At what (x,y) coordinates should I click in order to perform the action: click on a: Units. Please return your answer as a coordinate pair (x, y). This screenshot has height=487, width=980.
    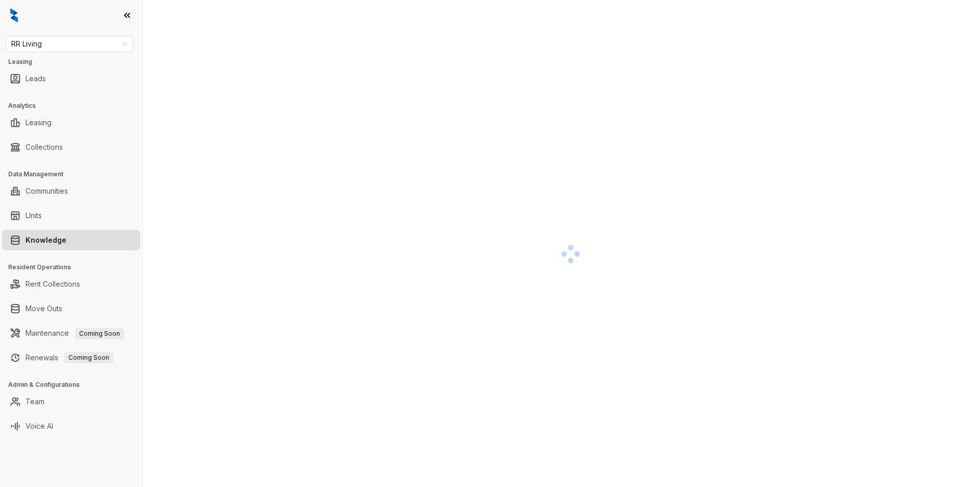
    Looking at the image, I should click on (34, 215).